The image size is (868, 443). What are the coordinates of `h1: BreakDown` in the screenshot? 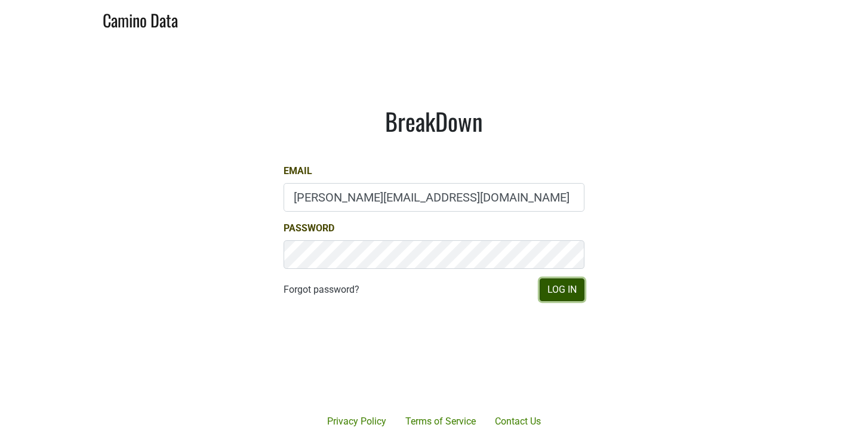 It's located at (434, 121).